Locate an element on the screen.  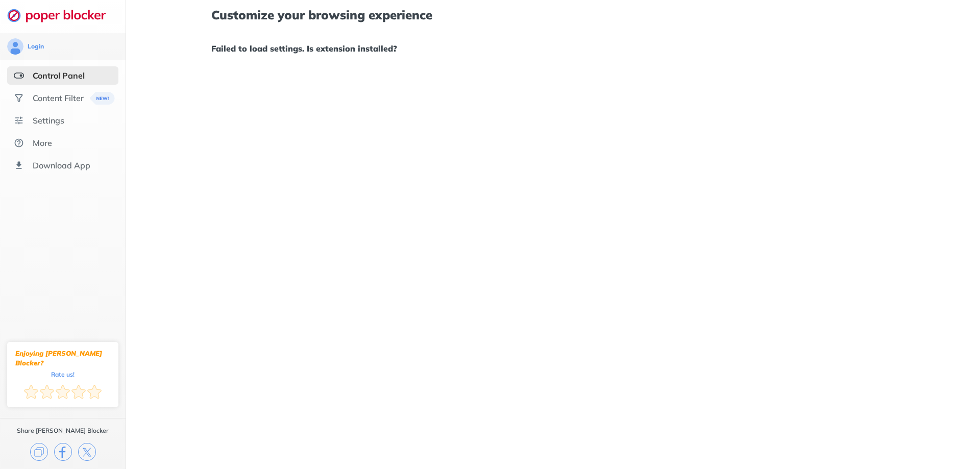
img: social.svg is located at coordinates (19, 98).